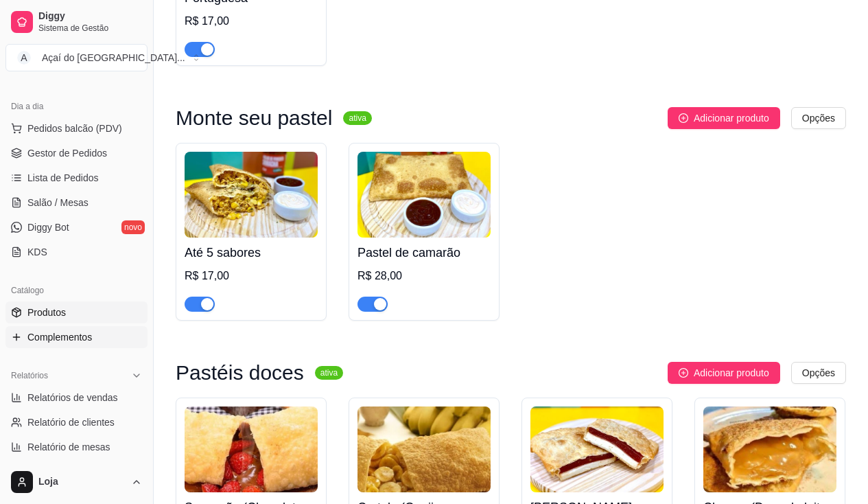 The image size is (868, 504). I want to click on span: Gestor de Pedidos, so click(67, 153).